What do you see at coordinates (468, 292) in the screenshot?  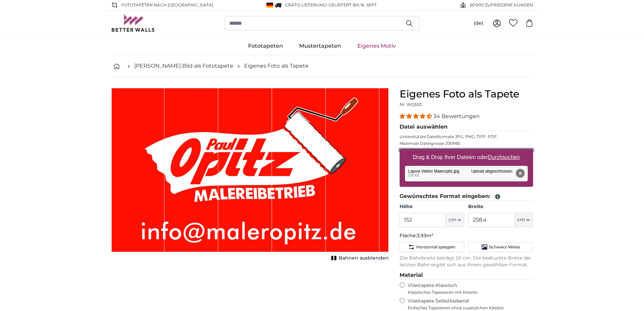 I see `span: Klassisches Tapezieren mit Kleister` at bounding box center [468, 292].